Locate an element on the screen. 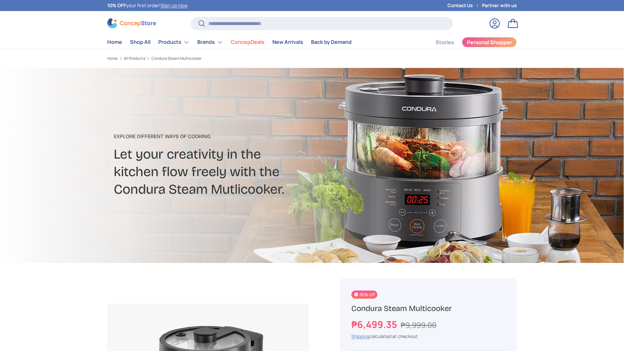  p: Explore different ways of cooking is located at coordinates (239, 137).